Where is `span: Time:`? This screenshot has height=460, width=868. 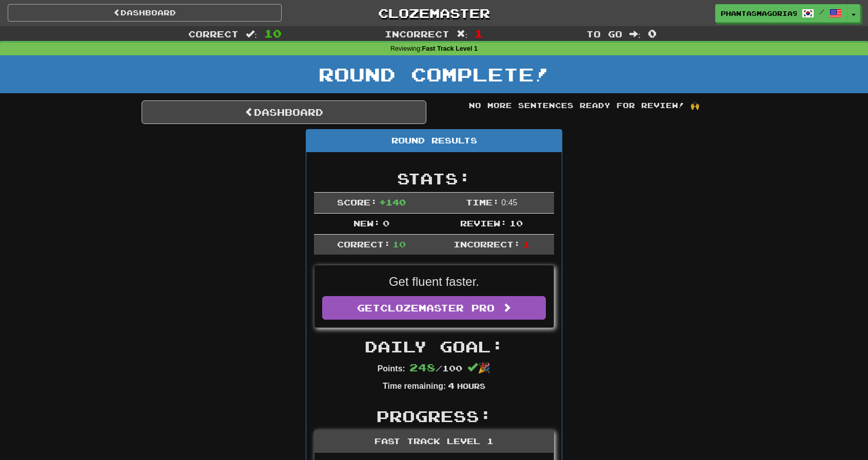 span: Time: is located at coordinates (482, 202).